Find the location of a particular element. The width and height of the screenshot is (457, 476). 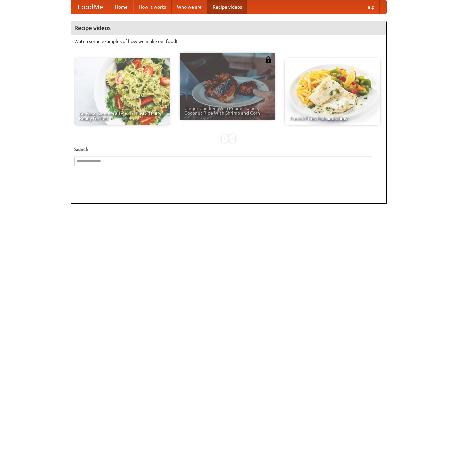

a: FoodMe is located at coordinates (90, 7).